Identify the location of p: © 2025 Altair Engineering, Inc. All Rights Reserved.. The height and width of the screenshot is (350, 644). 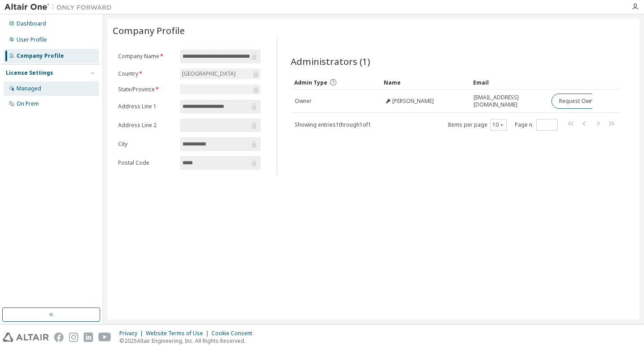
(188, 341).